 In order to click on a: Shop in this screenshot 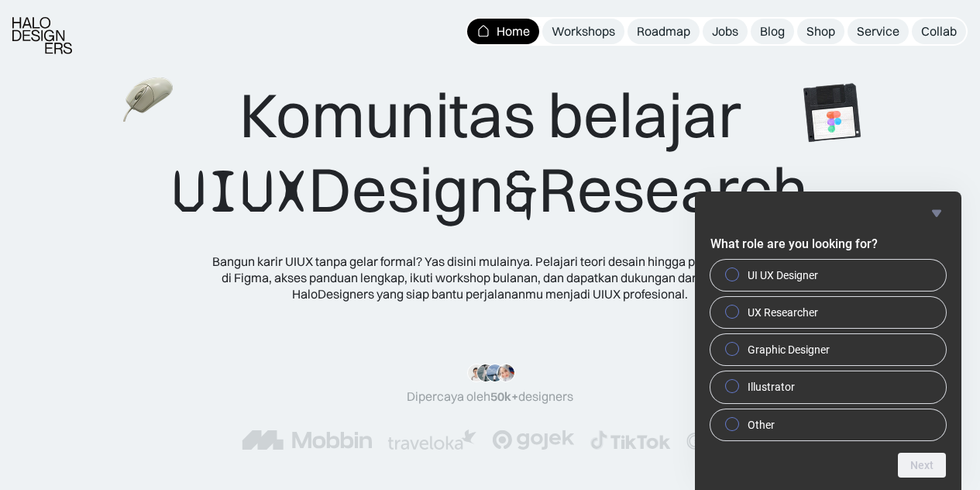, I will do `click(821, 31)`.